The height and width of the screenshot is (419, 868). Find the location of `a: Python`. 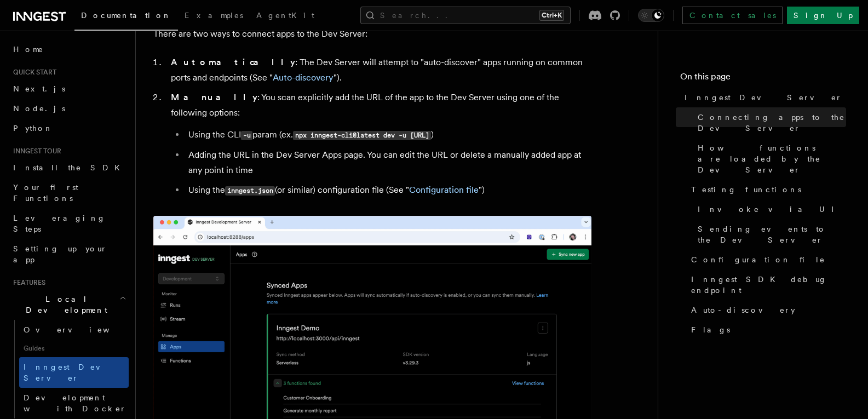

a: Python is located at coordinates (68, 128).